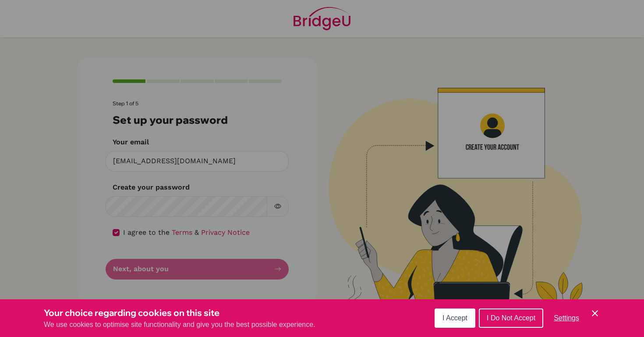 This screenshot has width=644, height=337. What do you see at coordinates (455, 317) in the screenshot?
I see `span: I Accept` at bounding box center [455, 317].